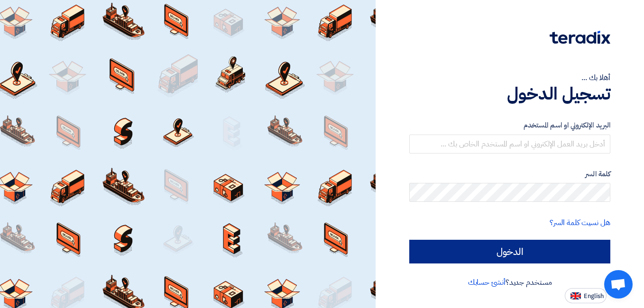 The height and width of the screenshot is (308, 644). Describe the element at coordinates (510, 174) in the screenshot. I see `label: كلمة السر` at that location.